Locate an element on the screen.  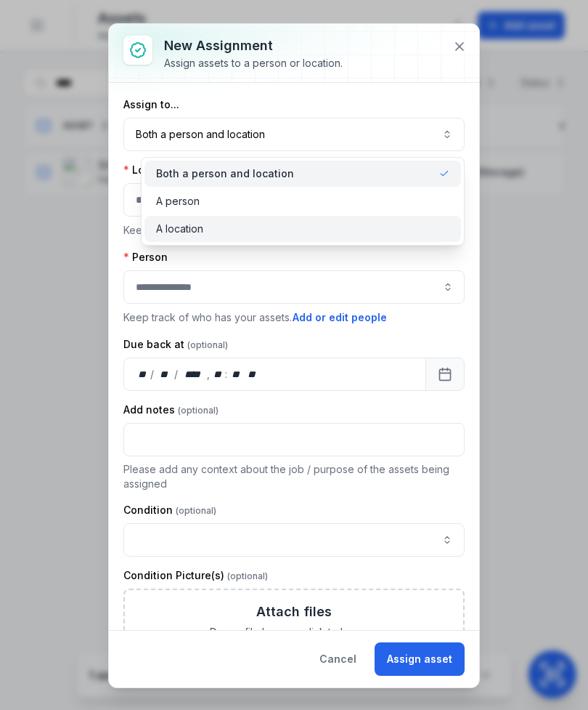
span: A person is located at coordinates (178, 201).